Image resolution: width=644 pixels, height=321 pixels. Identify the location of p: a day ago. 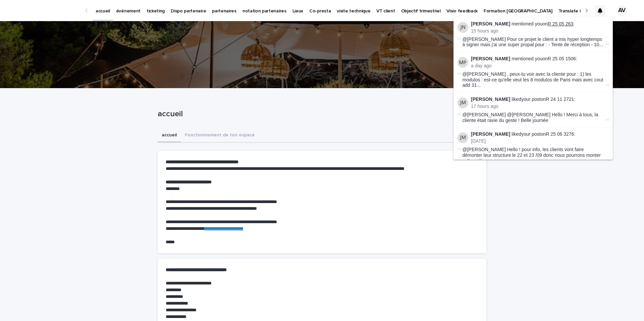
(539, 66).